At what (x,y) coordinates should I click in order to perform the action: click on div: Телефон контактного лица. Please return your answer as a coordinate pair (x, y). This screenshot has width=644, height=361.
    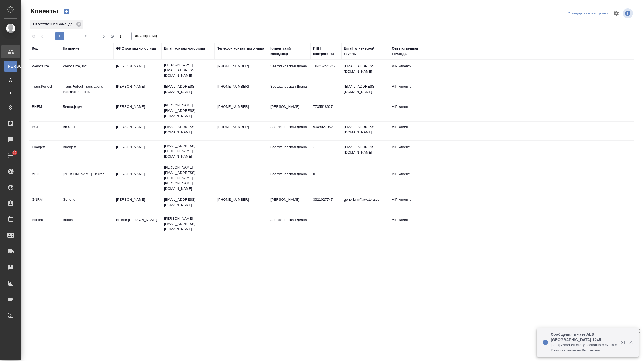
    Looking at the image, I should click on (241, 49).